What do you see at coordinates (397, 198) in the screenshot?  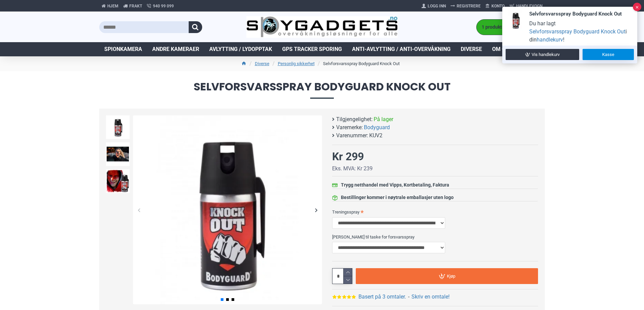 I see `div: Bestillinger kommer i nøytrale emballasjer uten logo` at bounding box center [397, 198].